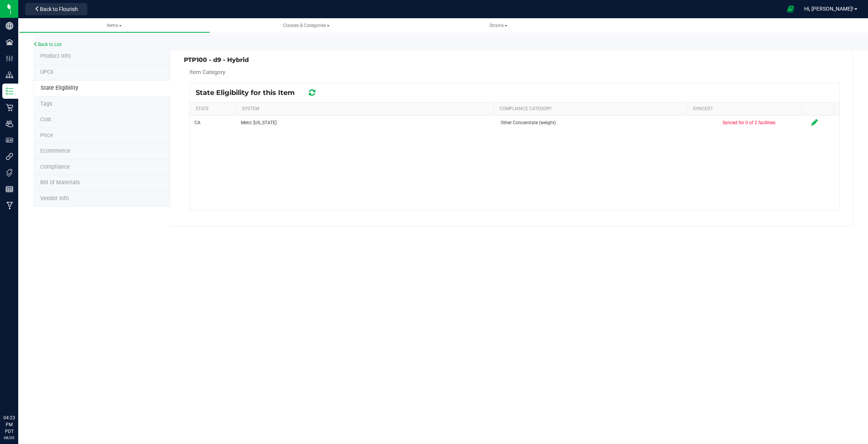 This screenshot has height=444, width=868. Describe the element at coordinates (47, 45) in the screenshot. I see `a: Back to List` at that location.